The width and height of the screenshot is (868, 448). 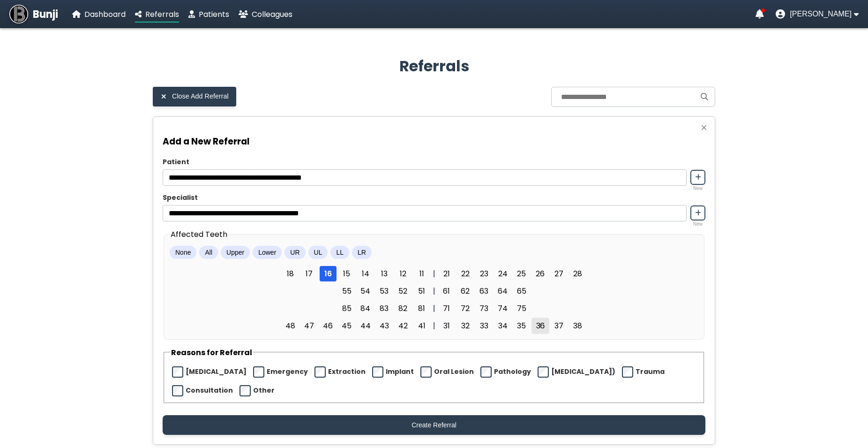 What do you see at coordinates (434, 162) in the screenshot?
I see `label: Patient` at bounding box center [434, 162].